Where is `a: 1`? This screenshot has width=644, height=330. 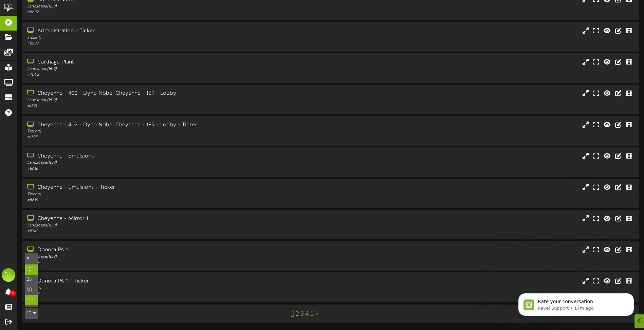 a: 1 is located at coordinates (292, 314).